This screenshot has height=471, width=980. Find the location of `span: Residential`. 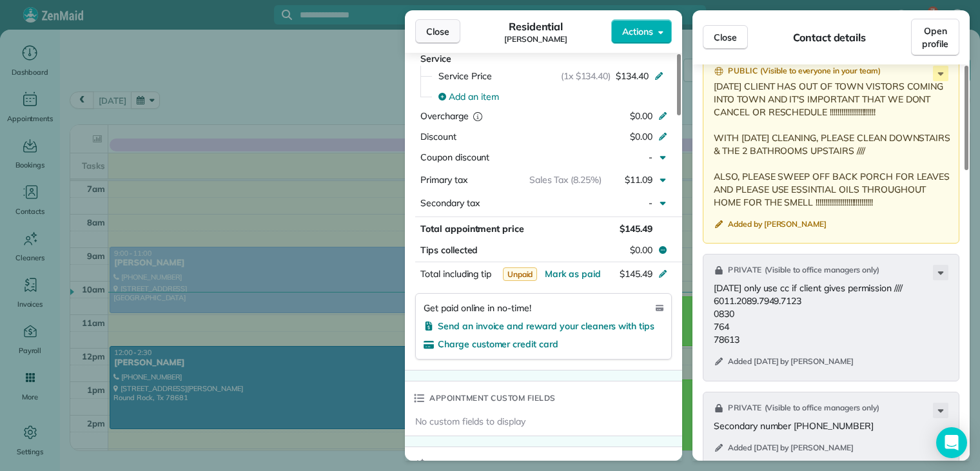

span: Residential is located at coordinates (536, 26).